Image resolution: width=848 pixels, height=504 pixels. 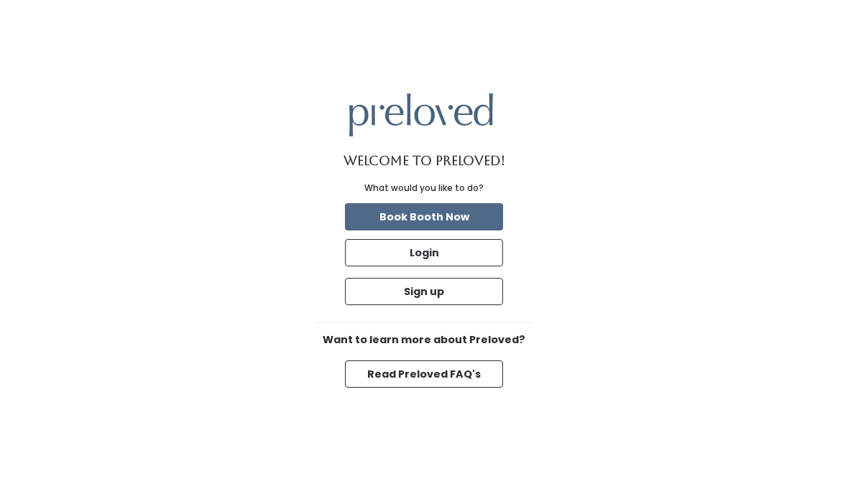 I want to click on h1: Welcome to Preloved!, so click(x=424, y=161).